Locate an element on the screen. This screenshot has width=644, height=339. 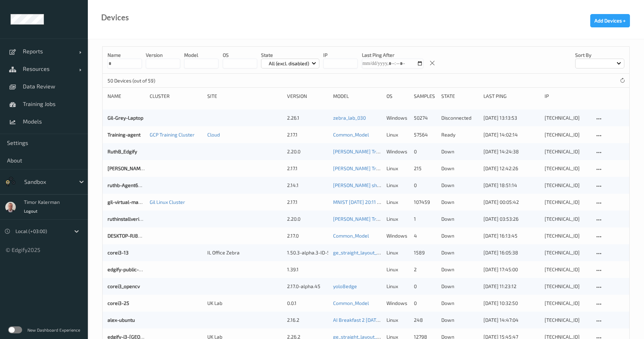
a: corei3-25 is located at coordinates (118, 303).